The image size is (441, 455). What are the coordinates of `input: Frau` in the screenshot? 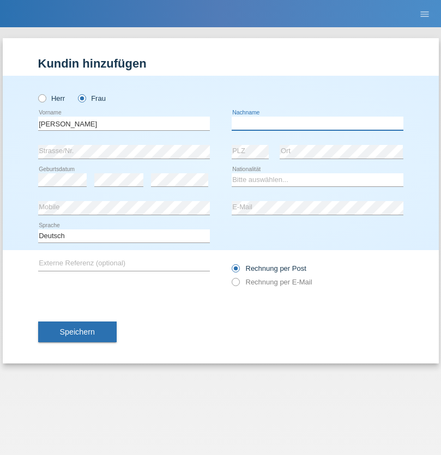 It's located at (81, 97).